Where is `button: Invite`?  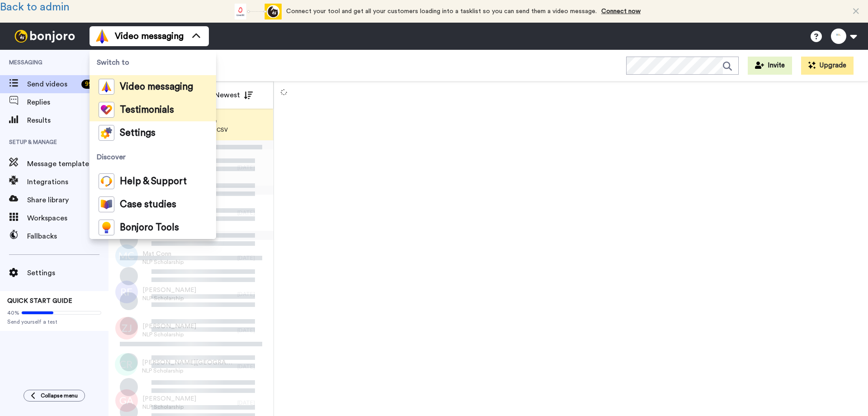 button: Invite is located at coordinates (770, 66).